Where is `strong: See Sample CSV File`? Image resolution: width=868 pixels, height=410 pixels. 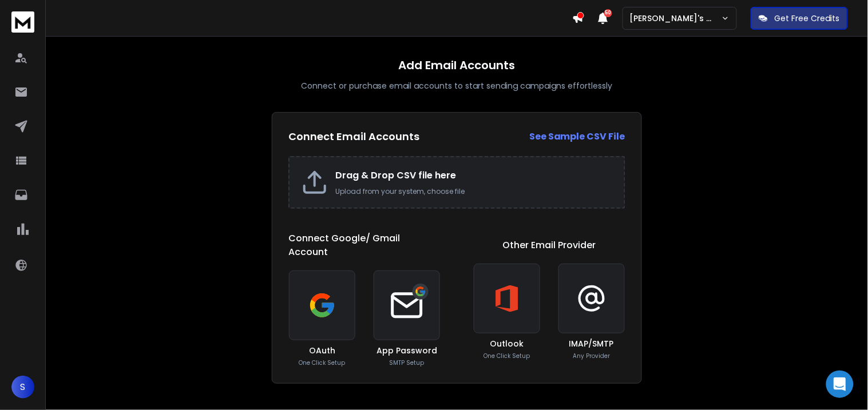 strong: See Sample CSV File is located at coordinates (577, 136).